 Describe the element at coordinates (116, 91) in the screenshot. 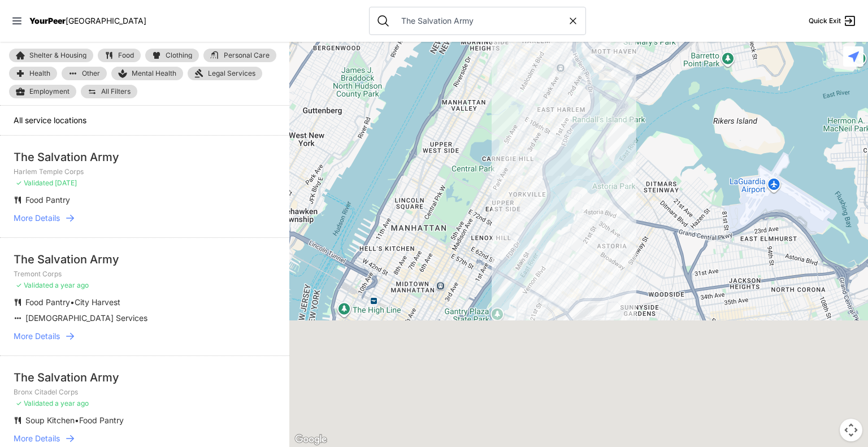

I see `span: All Filters` at that location.